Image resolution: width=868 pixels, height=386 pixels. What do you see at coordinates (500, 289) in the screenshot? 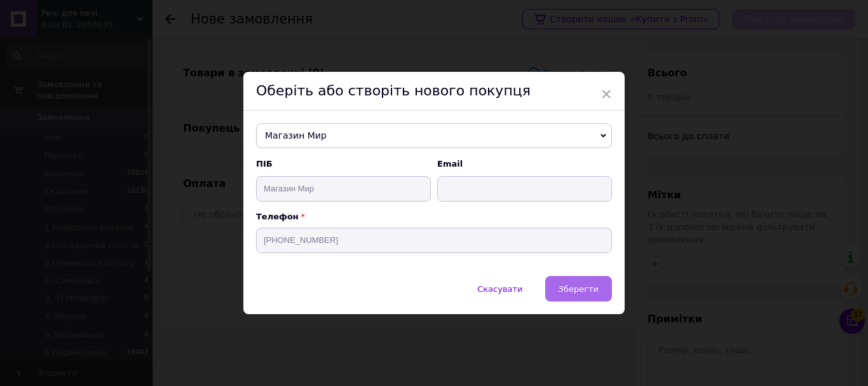
I see `span: Скасувати` at bounding box center [500, 289].